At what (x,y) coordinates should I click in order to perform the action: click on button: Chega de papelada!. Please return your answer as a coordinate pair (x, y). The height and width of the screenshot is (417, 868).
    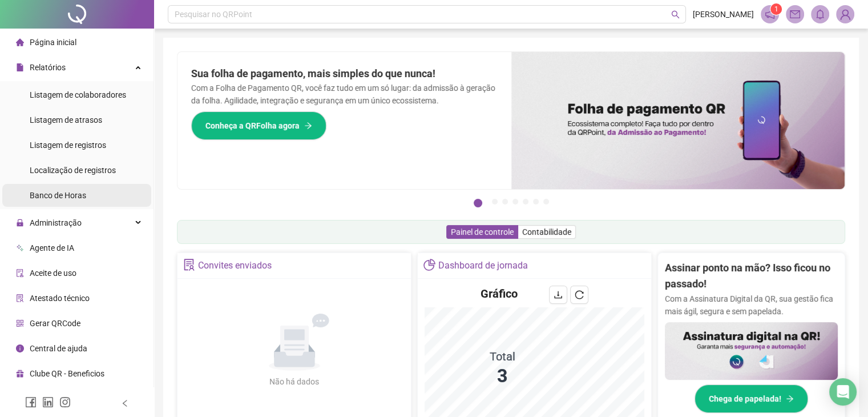
    Looking at the image, I should click on (752, 399).